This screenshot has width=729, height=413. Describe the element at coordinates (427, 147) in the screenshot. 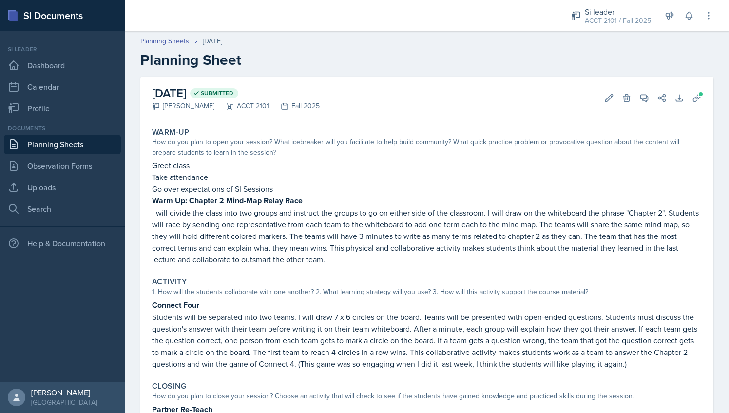

I see `div: How do you plan to open your session? What icebreaker will you facilitate to help build community...` at that location.